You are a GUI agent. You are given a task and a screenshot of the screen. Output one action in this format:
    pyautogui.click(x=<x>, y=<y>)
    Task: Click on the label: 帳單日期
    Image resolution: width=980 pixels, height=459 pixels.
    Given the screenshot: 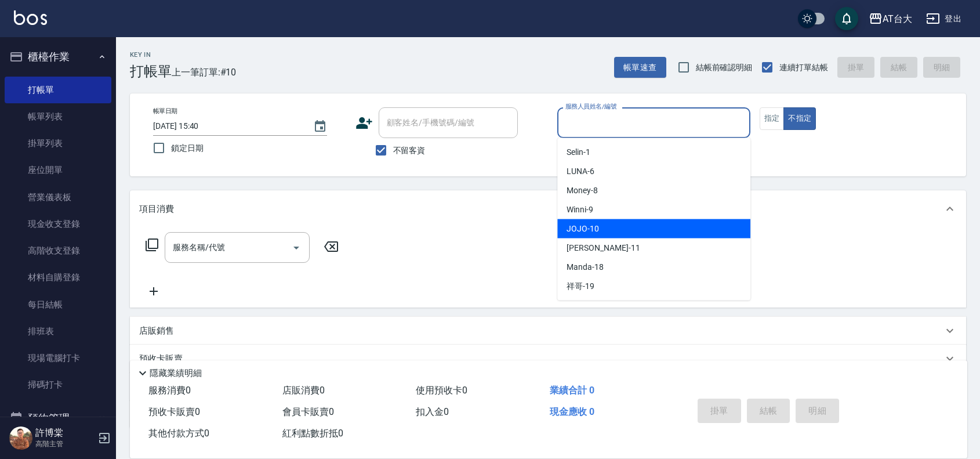 What is the action you would take?
    pyautogui.click(x=165, y=111)
    